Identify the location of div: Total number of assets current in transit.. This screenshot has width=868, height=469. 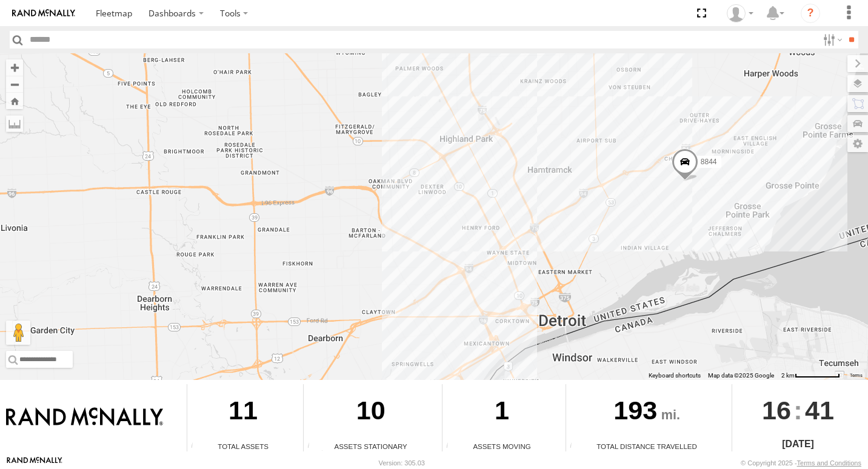
(452, 447).